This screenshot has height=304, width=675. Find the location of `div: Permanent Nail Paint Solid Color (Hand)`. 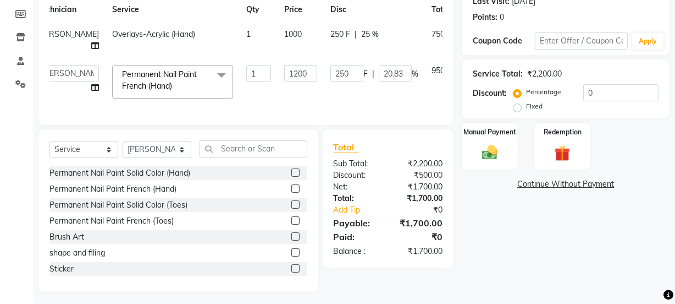

div: Permanent Nail Paint Solid Color (Hand) is located at coordinates (120, 173).